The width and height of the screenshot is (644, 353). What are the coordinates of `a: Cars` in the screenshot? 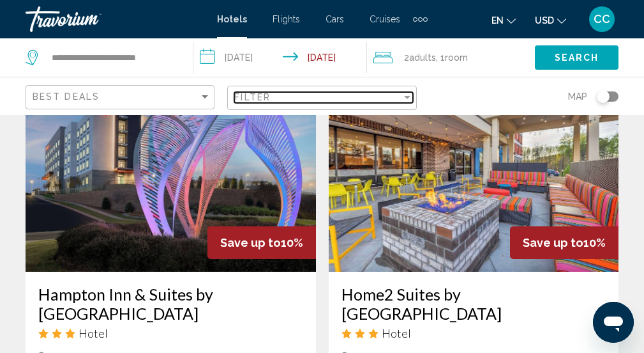 It's located at (334, 19).